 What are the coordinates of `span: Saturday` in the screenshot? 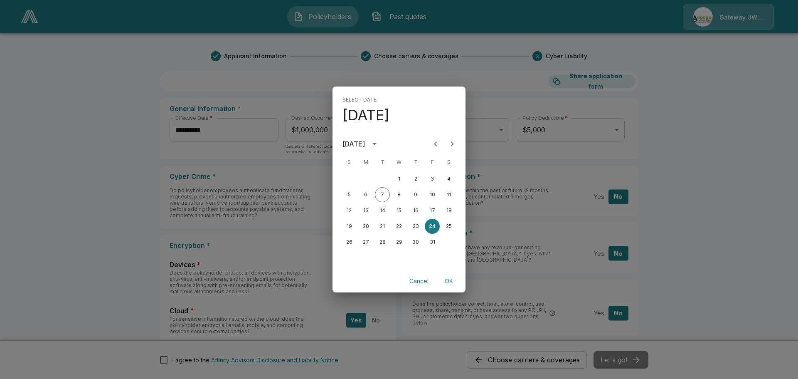 It's located at (449, 162).